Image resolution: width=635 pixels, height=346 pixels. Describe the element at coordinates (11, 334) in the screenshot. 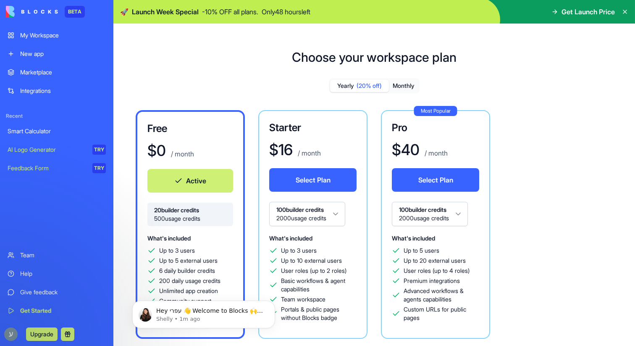

I see `img: ACg8ocIA-hP95ENAbWsie9_F1oP7M10eSOcw5ulLx9dXrxD23ZfqdlI=s96-c` at that location.